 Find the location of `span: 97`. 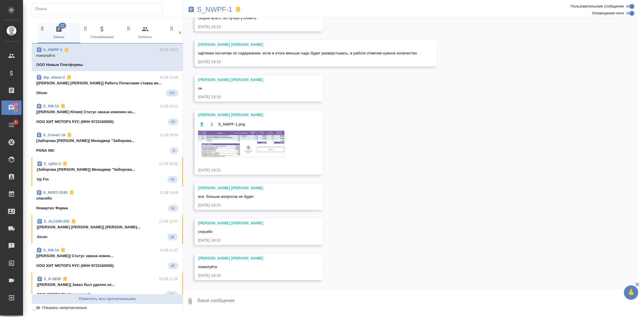

span: 97 is located at coordinates (173, 266).